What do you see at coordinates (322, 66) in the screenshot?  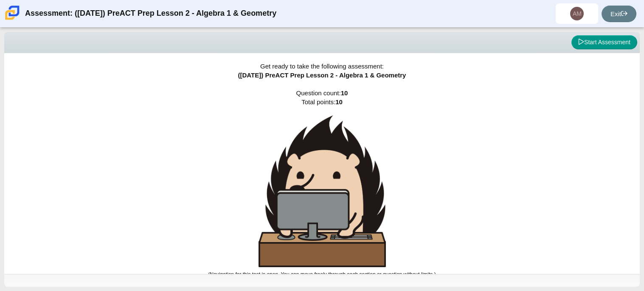 I see `span: Get ready to take the following assessment:` at bounding box center [322, 66].